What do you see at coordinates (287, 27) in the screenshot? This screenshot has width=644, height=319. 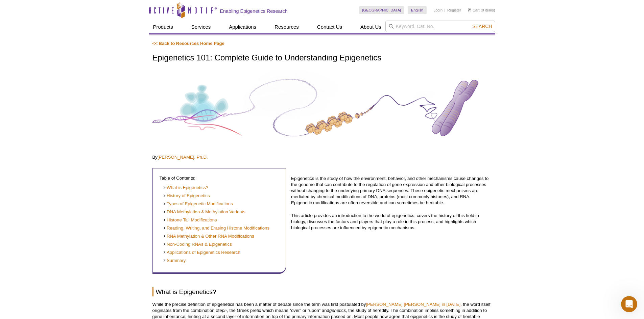 I see `a: Resources` at bounding box center [287, 27].